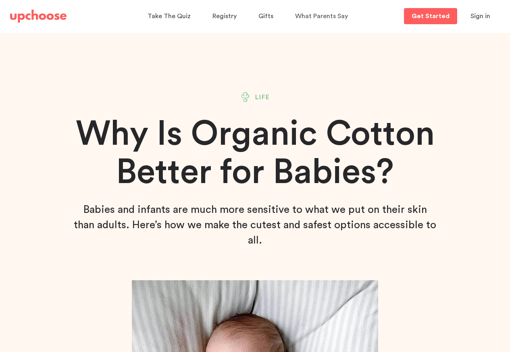 Image resolution: width=510 pixels, height=352 pixels. I want to click on a: UpChoose, so click(38, 16).